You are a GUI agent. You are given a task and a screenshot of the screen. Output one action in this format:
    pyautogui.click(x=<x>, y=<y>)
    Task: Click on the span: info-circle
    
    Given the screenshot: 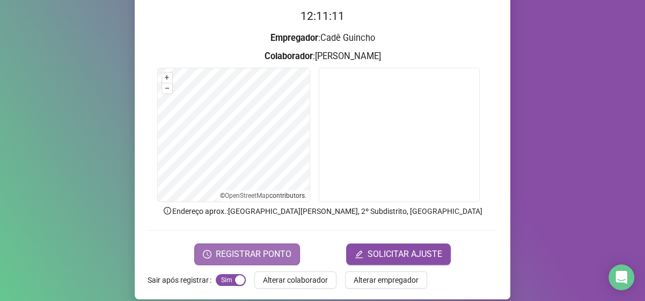 What is the action you would take?
    pyautogui.click(x=167, y=210)
    